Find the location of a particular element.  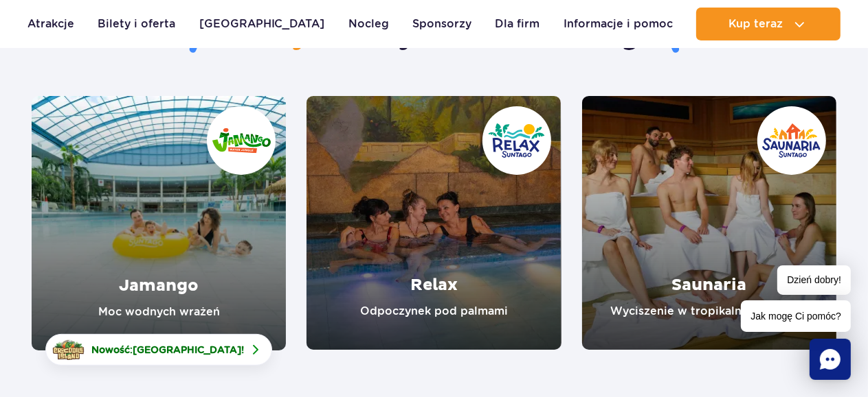

a: Dla firm is located at coordinates (517, 24).